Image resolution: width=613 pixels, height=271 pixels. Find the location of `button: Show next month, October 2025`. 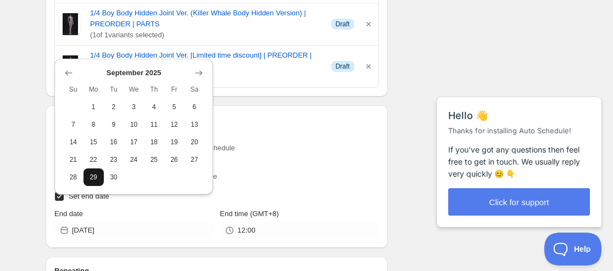

button: Show next month, October 2025 is located at coordinates (199, 73).